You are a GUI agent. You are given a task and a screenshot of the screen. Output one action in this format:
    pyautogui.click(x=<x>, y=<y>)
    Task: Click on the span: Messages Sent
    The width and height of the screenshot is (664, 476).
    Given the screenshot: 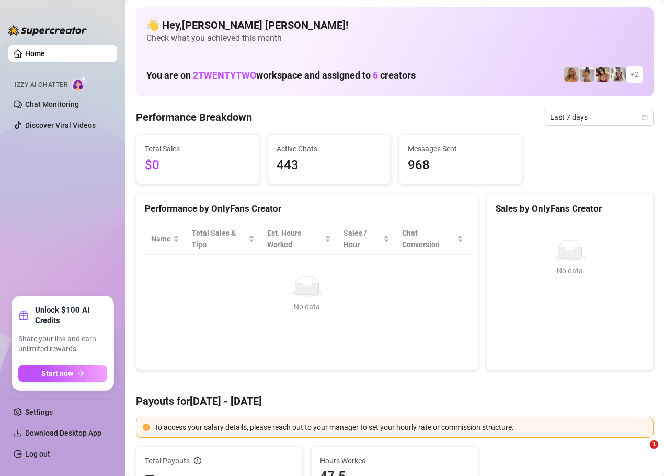 What is the action you would take?
    pyautogui.click(x=461, y=149)
    